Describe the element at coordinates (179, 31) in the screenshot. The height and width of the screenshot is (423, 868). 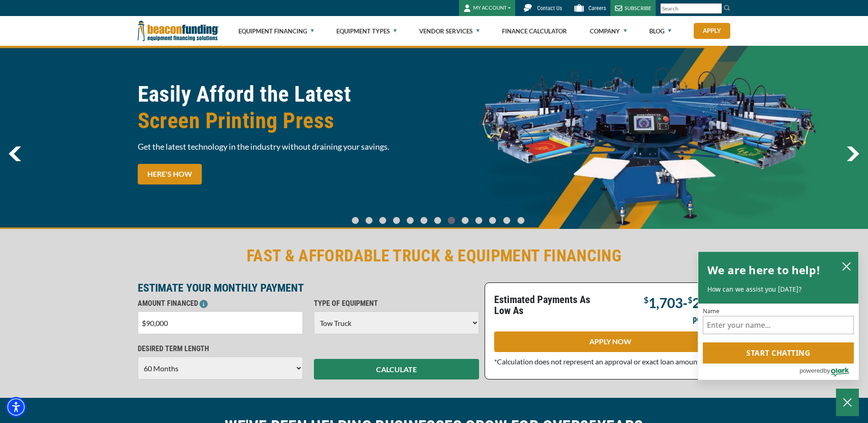
I see `img: Beacon Funding Corporation logo` at that location.